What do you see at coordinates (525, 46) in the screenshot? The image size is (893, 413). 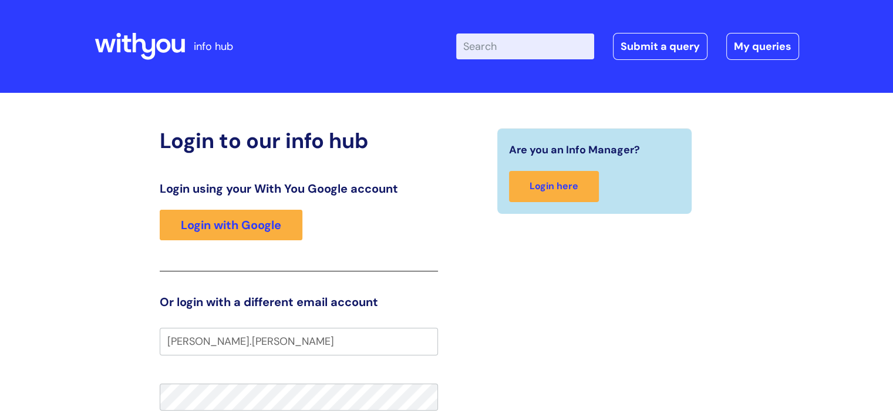 I see `input: Search` at bounding box center [525, 46].